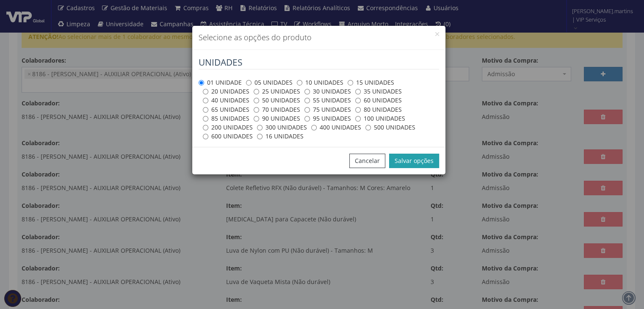 Image resolution: width=644 pixels, height=309 pixels. Describe the element at coordinates (280, 136) in the screenshot. I see `label: 16 UNIDADES` at that location.